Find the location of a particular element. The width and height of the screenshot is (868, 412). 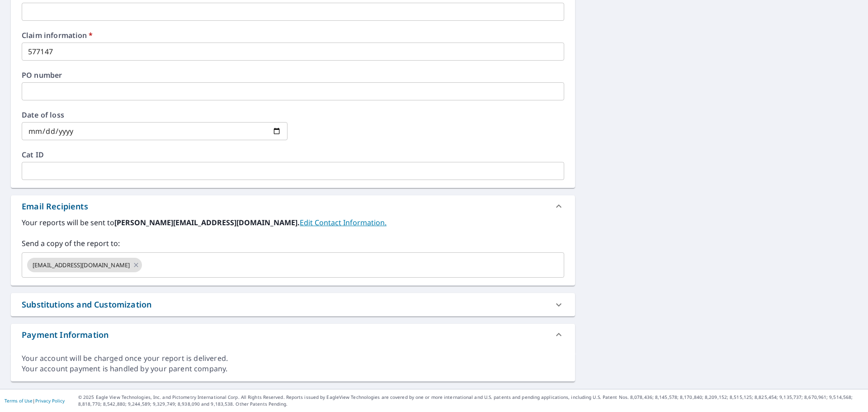

div: Your account will be charged once your report is delivered. is located at coordinates (293, 358).